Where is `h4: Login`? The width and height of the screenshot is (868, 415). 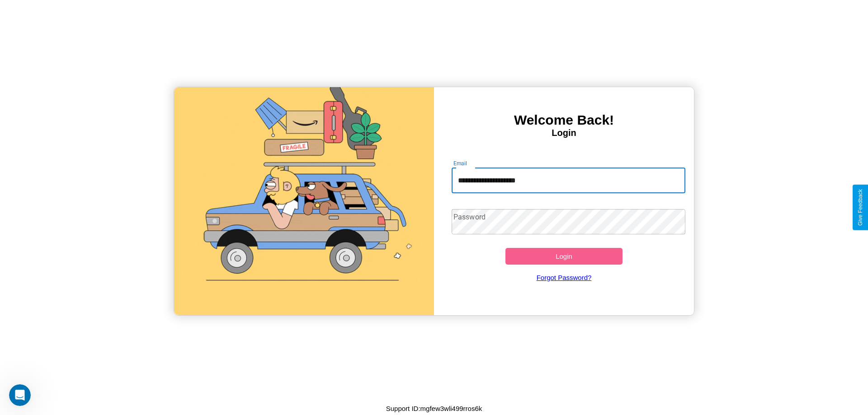 h4: Login is located at coordinates (564, 133).